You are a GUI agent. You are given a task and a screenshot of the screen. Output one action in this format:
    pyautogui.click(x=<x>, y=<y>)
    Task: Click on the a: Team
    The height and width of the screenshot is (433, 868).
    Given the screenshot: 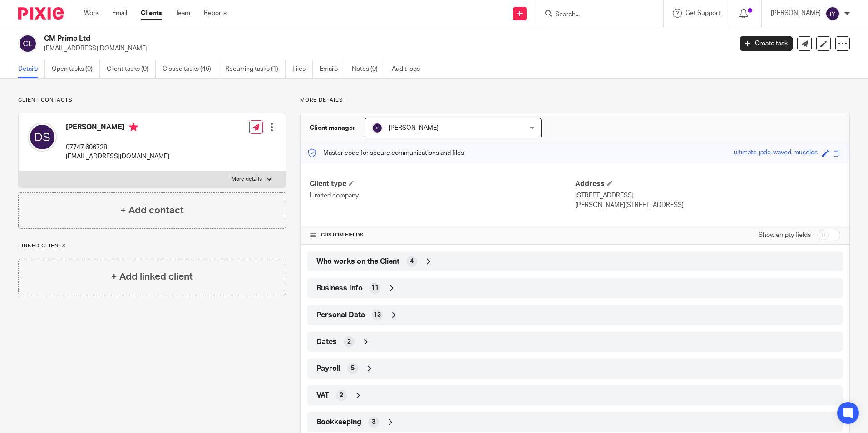 What is the action you would take?
    pyautogui.click(x=182, y=14)
    